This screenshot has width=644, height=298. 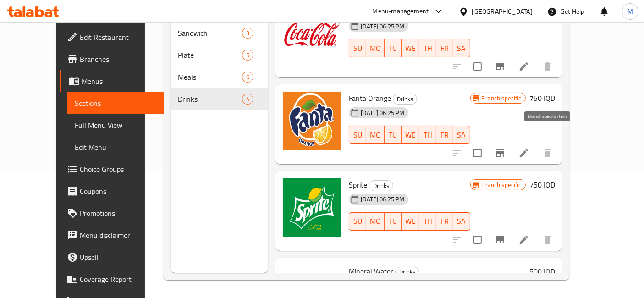 I want to click on h6: 500 IQD, so click(x=542, y=272).